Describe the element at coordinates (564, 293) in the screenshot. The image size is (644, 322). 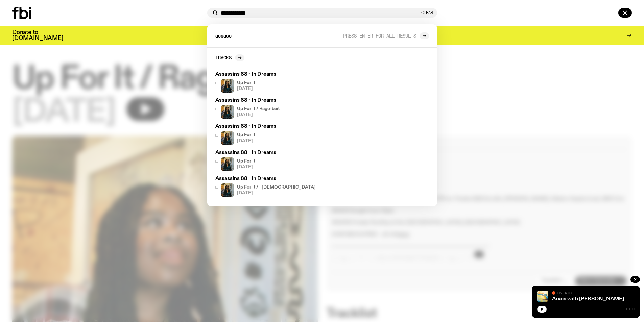
I see `span: On Air` at that location.